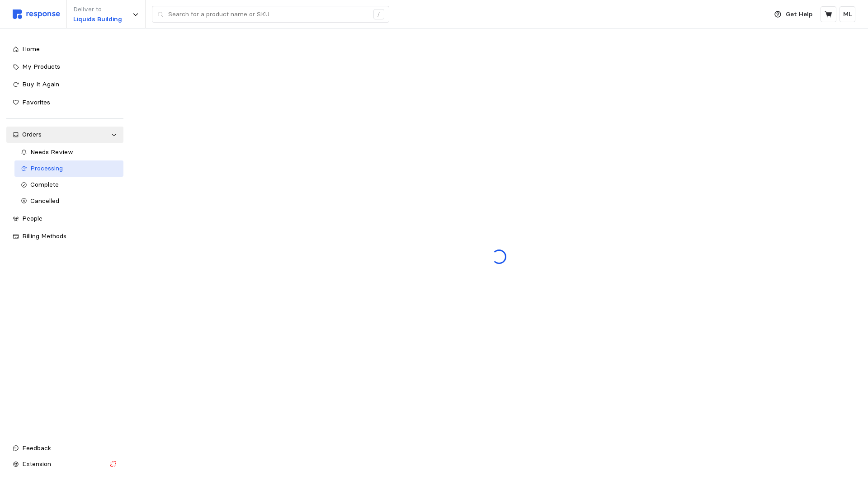  I want to click on span: People, so click(32, 218).